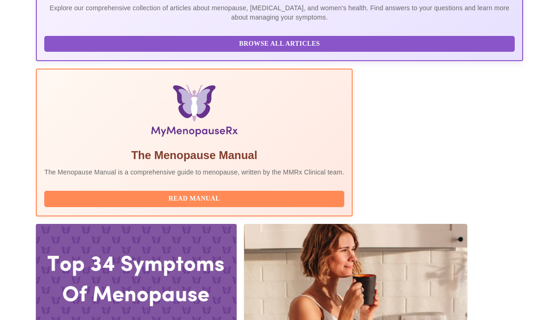 This screenshot has height=320, width=559. What do you see at coordinates (194, 199) in the screenshot?
I see `button: Read Manual` at bounding box center [194, 199].